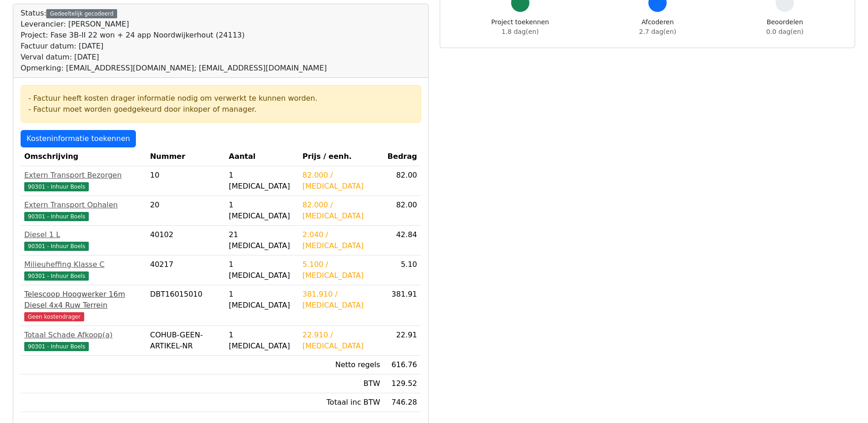  What do you see at coordinates (402, 365) in the screenshot?
I see `td: 616.76` at bounding box center [402, 365].